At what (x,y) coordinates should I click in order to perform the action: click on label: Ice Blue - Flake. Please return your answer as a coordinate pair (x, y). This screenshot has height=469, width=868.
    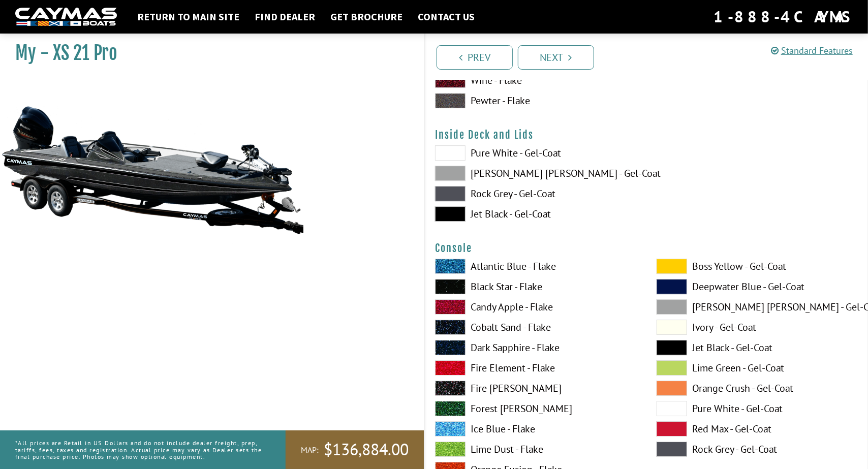
    Looking at the image, I should click on (536, 429).